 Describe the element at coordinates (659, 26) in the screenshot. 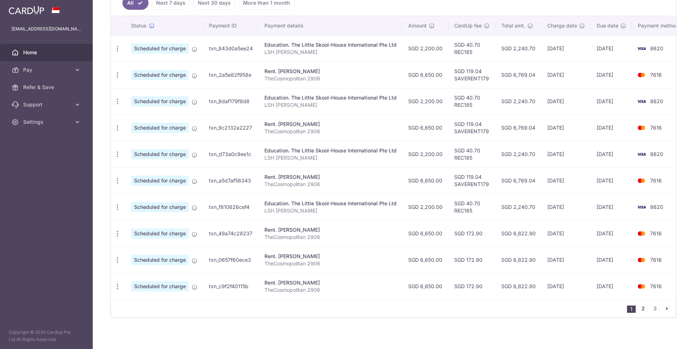

I see `th: Payment method` at that location.